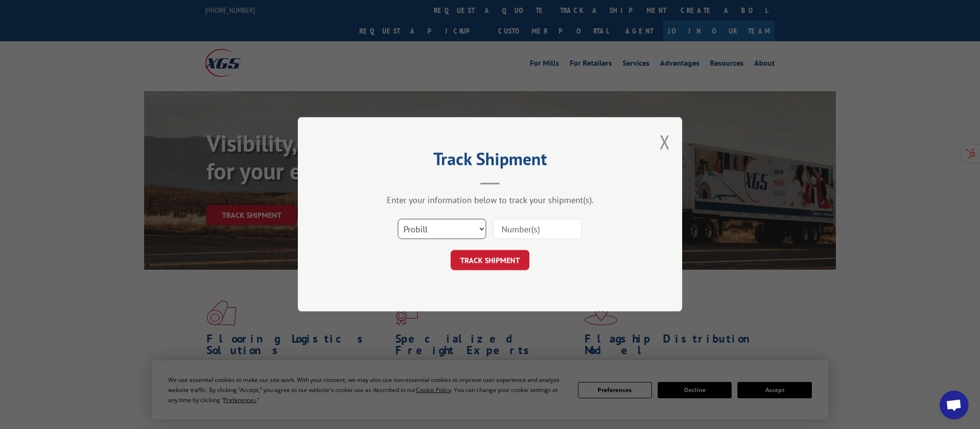 The height and width of the screenshot is (429, 980). I want to click on input: Number(s), so click(537, 229).